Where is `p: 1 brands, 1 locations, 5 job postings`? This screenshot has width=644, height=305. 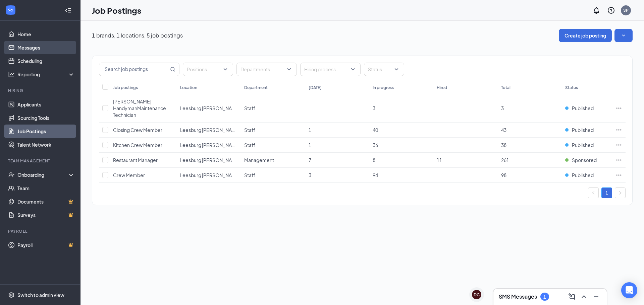
p: 1 brands, 1 locations, 5 job postings is located at coordinates (137, 35).